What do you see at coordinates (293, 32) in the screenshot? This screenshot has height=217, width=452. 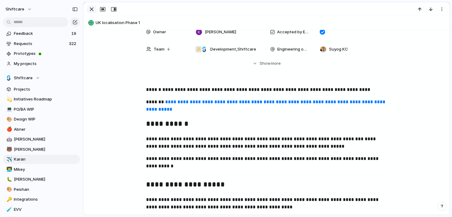 I see `span: Accepted by Engineering` at bounding box center [293, 32].